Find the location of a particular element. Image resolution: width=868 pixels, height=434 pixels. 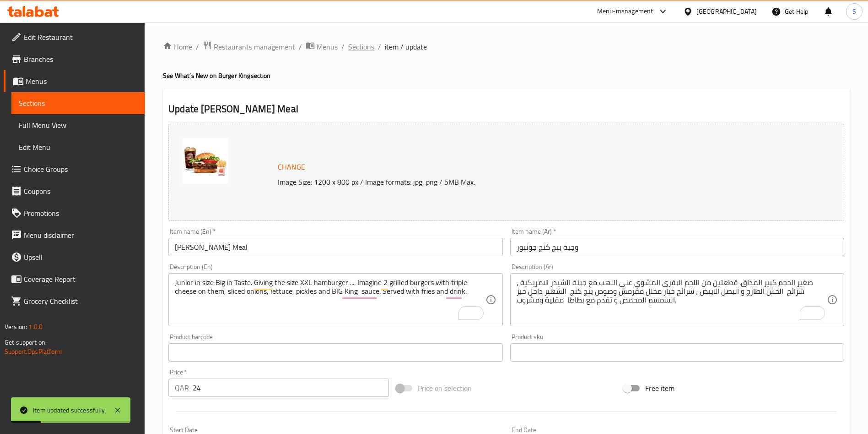

div: Item updated successfully is located at coordinates (68, 410).